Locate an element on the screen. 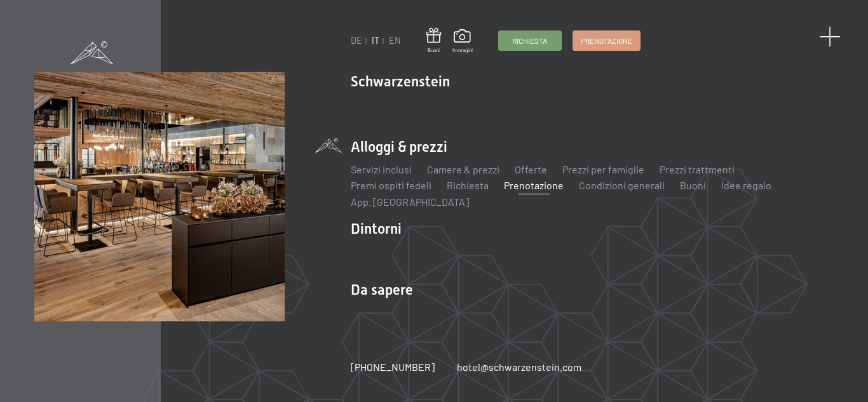 This screenshot has width=868, height=402. a: EN is located at coordinates (395, 40).